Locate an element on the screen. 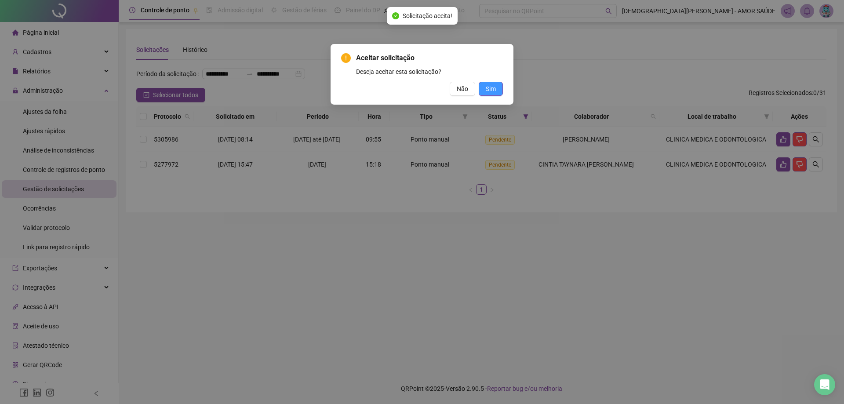 The width and height of the screenshot is (844, 404). div: Deseja aceitar esta solicitação? is located at coordinates (429, 72).